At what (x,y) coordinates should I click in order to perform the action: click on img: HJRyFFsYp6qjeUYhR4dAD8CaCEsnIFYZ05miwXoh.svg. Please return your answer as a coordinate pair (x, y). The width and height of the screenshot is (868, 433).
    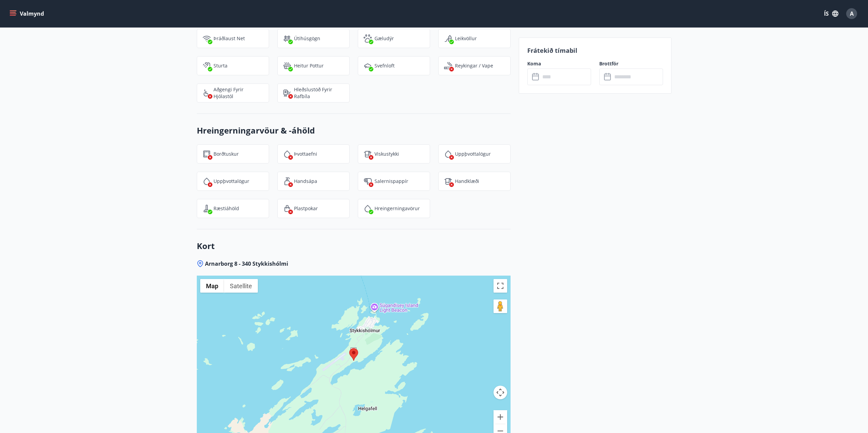
    Looking at the image, I should click on (207, 38).